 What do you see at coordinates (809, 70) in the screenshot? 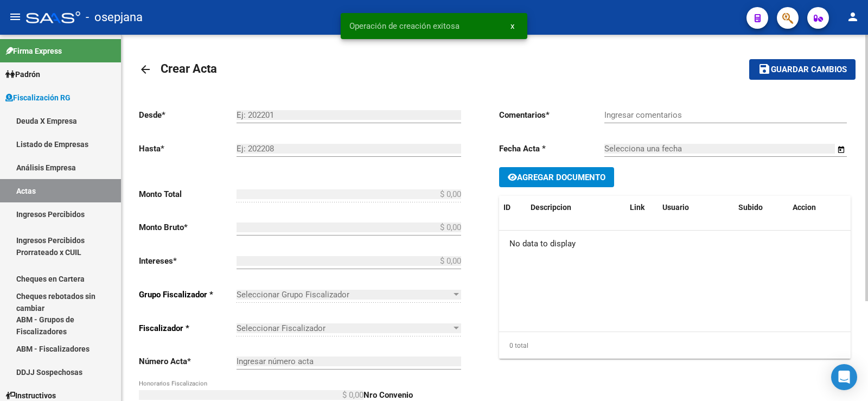
I see `span: Guardar cambios` at bounding box center [809, 70].